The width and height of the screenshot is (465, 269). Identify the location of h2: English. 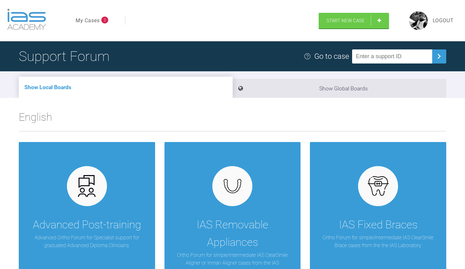
(232, 120).